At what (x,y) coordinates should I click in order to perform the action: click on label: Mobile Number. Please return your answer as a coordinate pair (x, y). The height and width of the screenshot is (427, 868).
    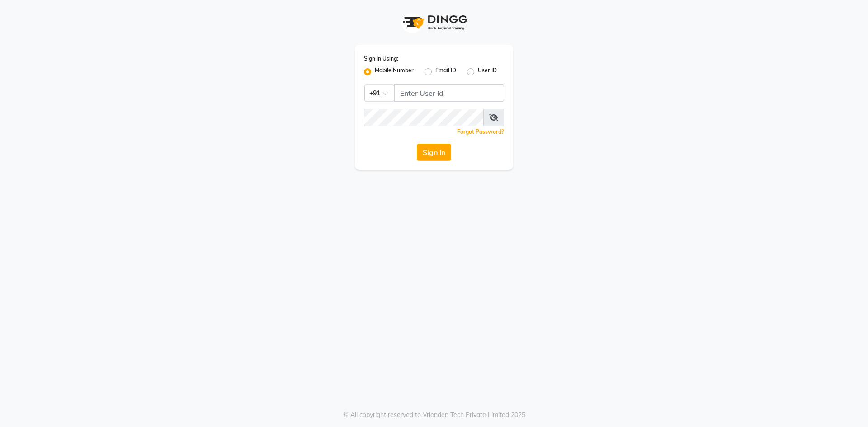
    Looking at the image, I should click on (394, 72).